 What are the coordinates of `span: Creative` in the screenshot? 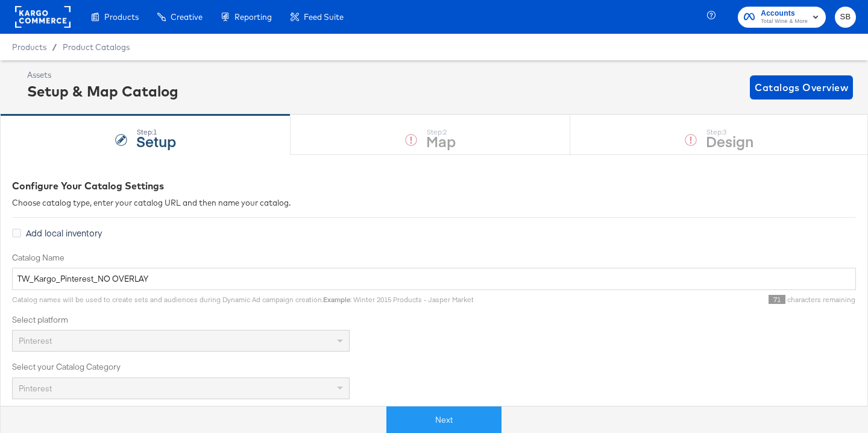 It's located at (186, 17).